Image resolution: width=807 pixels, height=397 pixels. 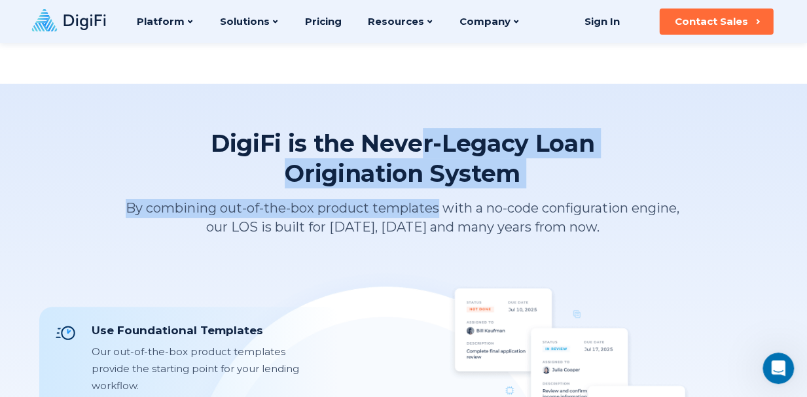 What do you see at coordinates (602, 22) in the screenshot?
I see `a: Sign In` at bounding box center [602, 22].